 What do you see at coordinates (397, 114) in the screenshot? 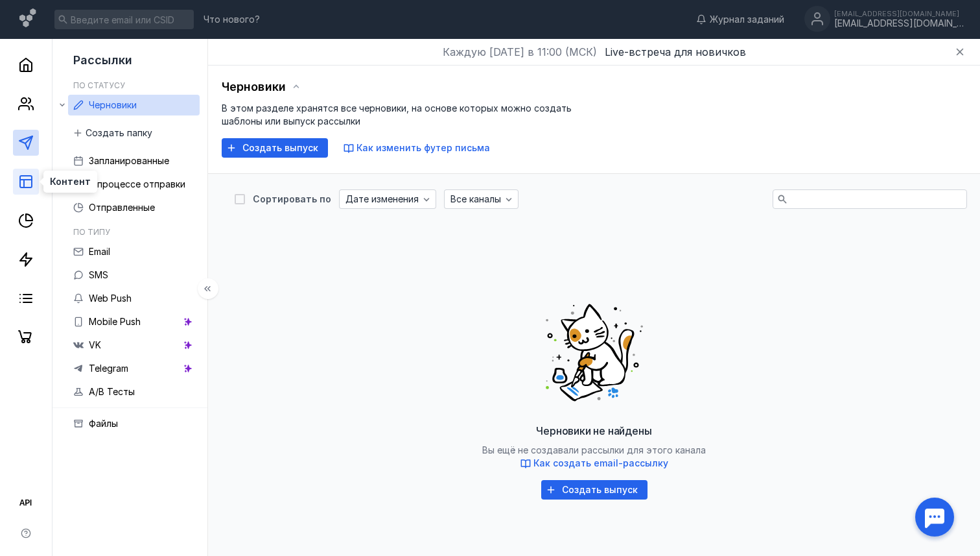
I see `span: В этом разделе хранятся все черновики, на основе которых можно создать шаблоны или выпуск рассылки` at bounding box center [397, 114].